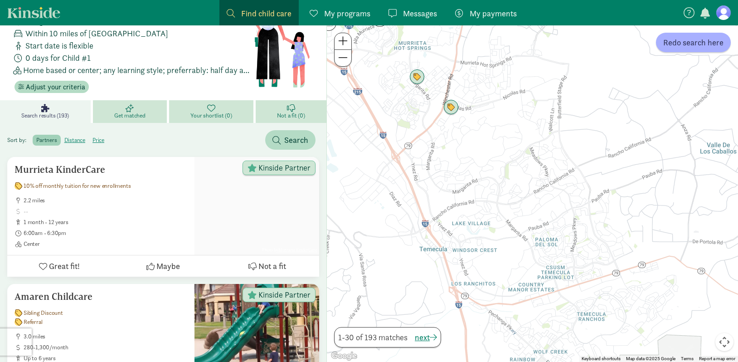 The height and width of the screenshot is (362, 738). What do you see at coordinates (45, 116) in the screenshot?
I see `span: Search results (193)` at bounding box center [45, 116].